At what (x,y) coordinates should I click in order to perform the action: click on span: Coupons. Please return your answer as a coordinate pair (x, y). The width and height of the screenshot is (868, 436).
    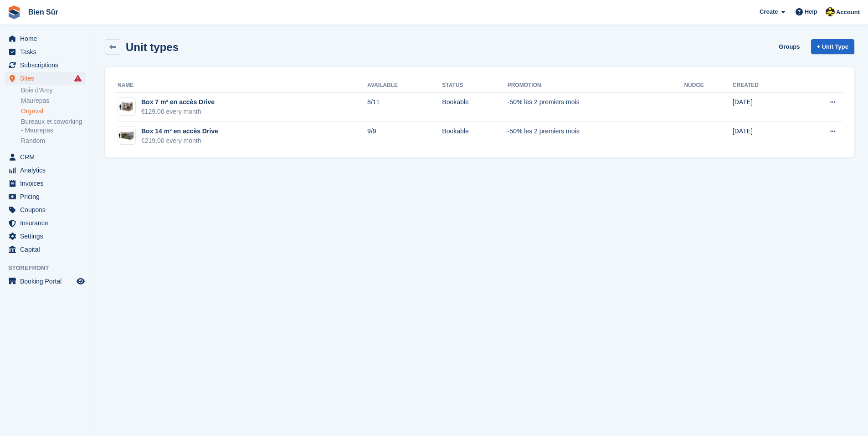
    Looking at the image, I should click on (47, 210).